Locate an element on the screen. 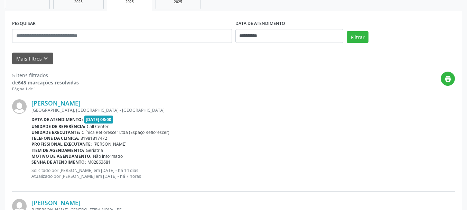 The height and width of the screenshot is (210, 467). span: M02863681 is located at coordinates (99, 162).